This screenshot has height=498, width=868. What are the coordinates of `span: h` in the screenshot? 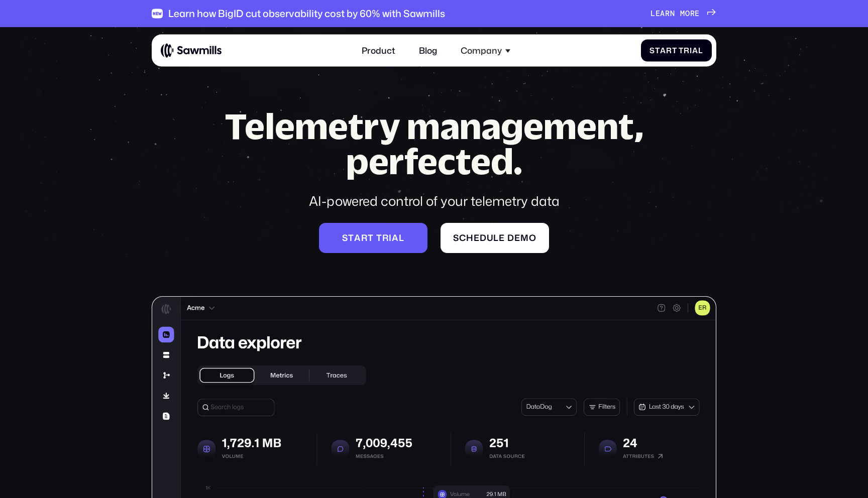 It's located at (469, 238).